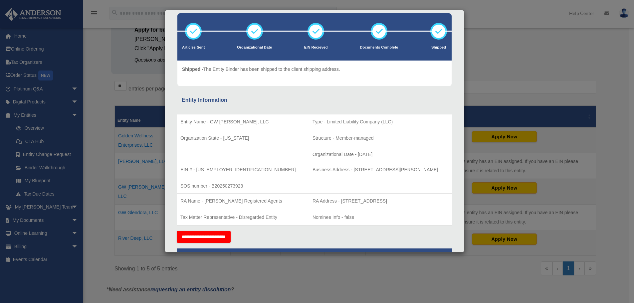 Image resolution: width=634 pixels, height=303 pixels. Describe the element at coordinates (381, 138) in the screenshot. I see `p: Structure - Member-managed` at that location.